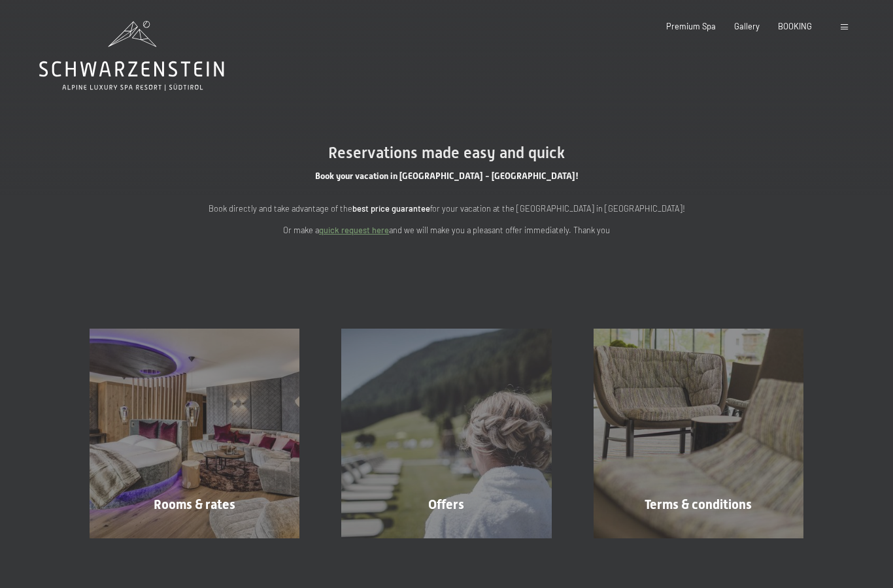 The height and width of the screenshot is (588, 893). Describe the element at coordinates (446, 433) in the screenshot. I see `a: Online reservations at Hotel Schwarzenstein in Italy Offers` at that location.